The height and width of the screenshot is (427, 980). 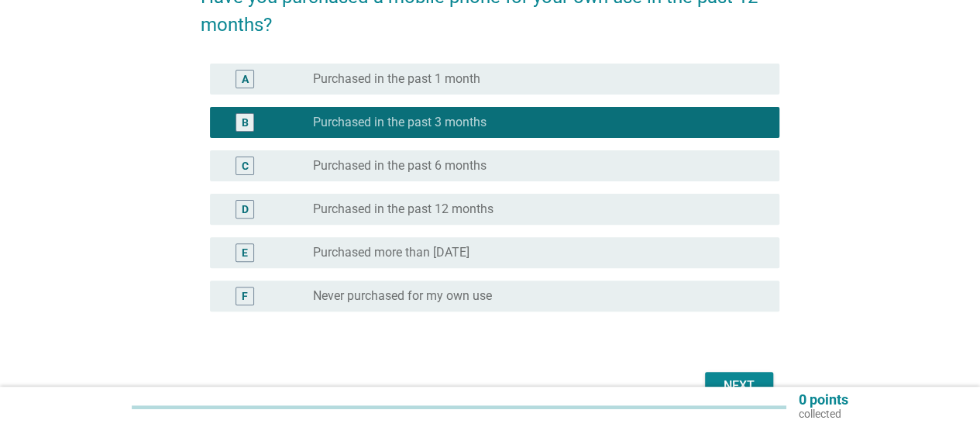 I want to click on label: Never purchased for my own use, so click(x=402, y=296).